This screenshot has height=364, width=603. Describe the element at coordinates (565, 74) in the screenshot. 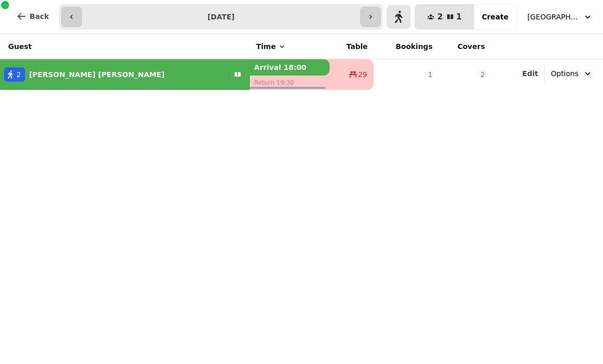

I see `span: Options` at that location.